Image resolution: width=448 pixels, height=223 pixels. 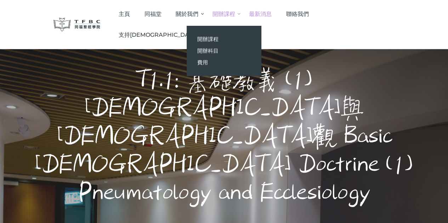 I want to click on span: 同福堂, so click(x=153, y=14).